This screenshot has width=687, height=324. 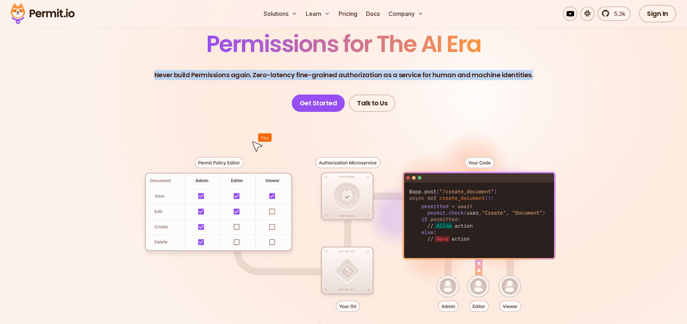 What do you see at coordinates (372, 103) in the screenshot?
I see `a: Talk to Us` at bounding box center [372, 103].